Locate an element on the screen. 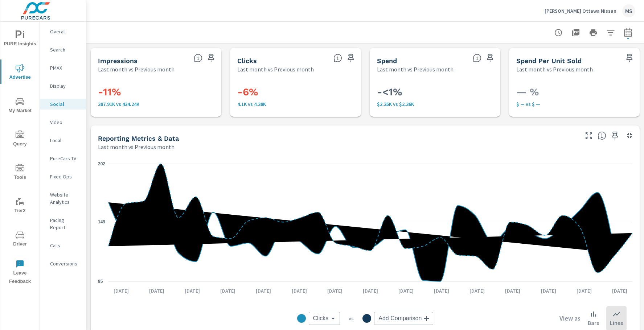 The height and width of the screenshot is (330, 644). button: Print Report is located at coordinates (593, 32).